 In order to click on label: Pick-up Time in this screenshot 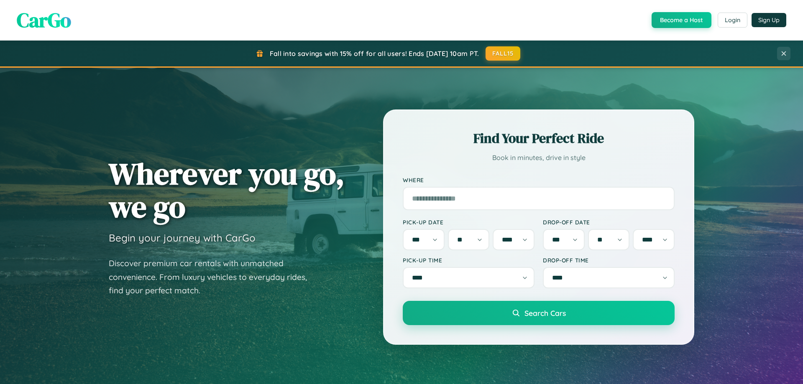, I will do `click(468, 260)`.